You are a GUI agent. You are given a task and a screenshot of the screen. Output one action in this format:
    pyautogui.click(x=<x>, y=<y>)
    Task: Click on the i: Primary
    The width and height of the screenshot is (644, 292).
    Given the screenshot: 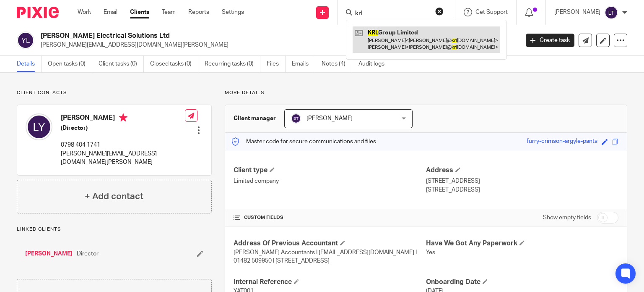 What is the action you would take?
    pyautogui.click(x=123, y=117)
    